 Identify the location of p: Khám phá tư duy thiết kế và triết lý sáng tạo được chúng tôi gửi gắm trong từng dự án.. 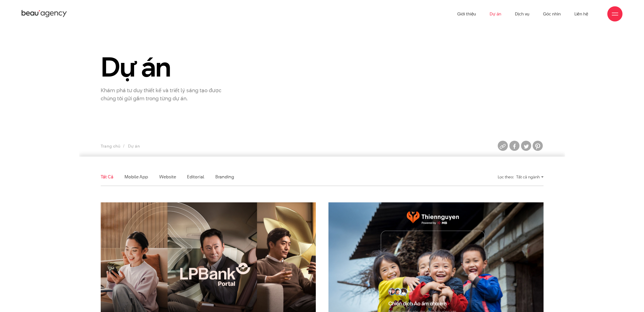
(164, 94).